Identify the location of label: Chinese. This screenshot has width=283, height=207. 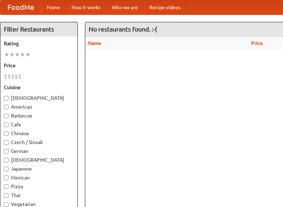
(39, 134).